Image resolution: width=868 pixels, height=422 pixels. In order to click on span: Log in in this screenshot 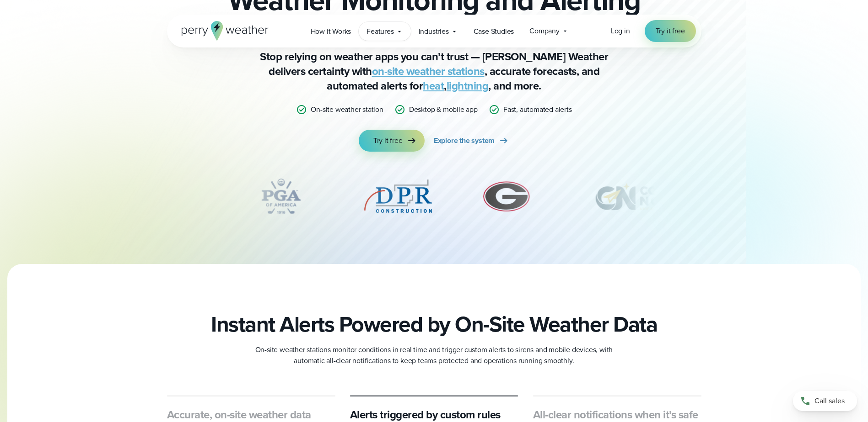, I will do `click(621, 31)`.